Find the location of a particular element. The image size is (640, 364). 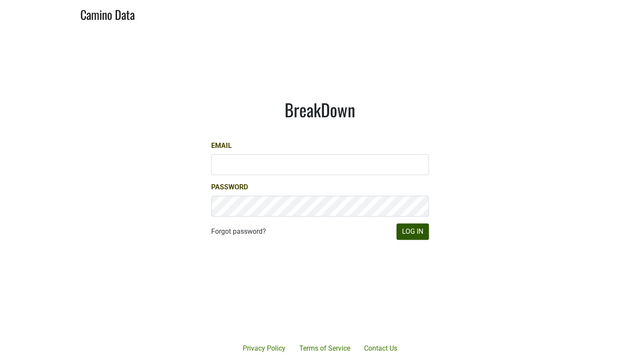

a: Terms of Service is located at coordinates (325, 348).